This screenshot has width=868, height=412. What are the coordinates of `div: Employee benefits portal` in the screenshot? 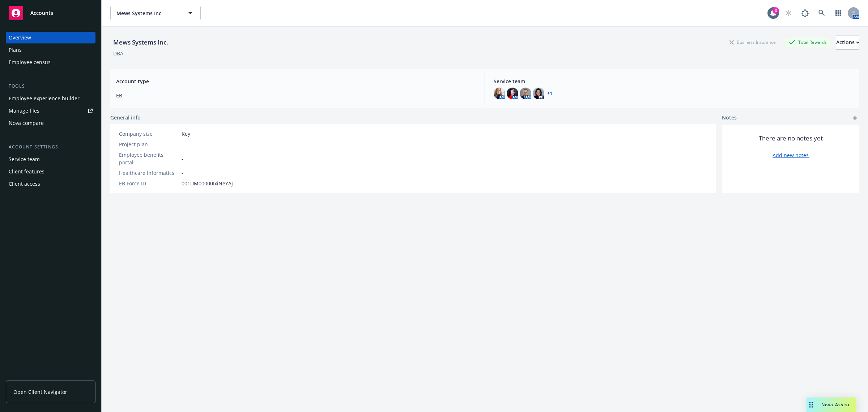 It's located at (149, 159).